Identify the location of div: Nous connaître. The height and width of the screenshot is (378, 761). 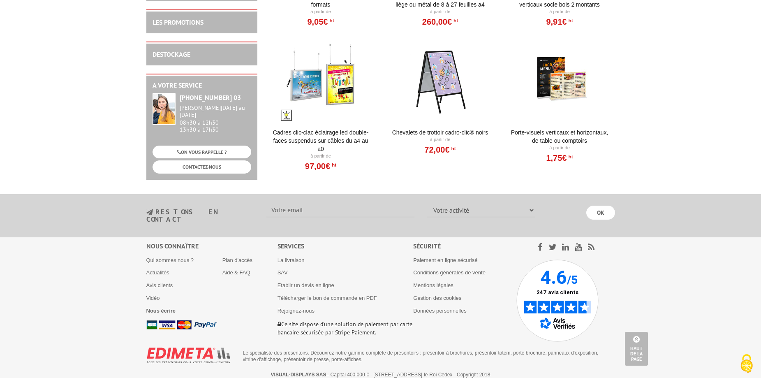
(212, 246).